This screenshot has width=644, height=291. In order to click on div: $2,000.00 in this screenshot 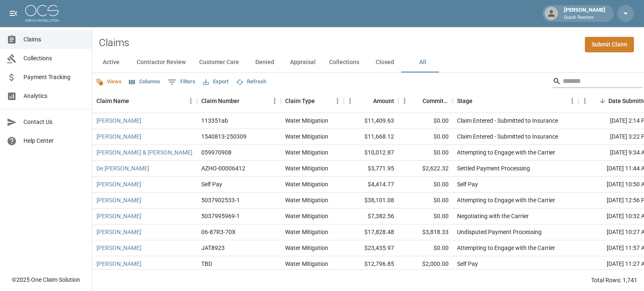, I will do `click(426, 264)`.